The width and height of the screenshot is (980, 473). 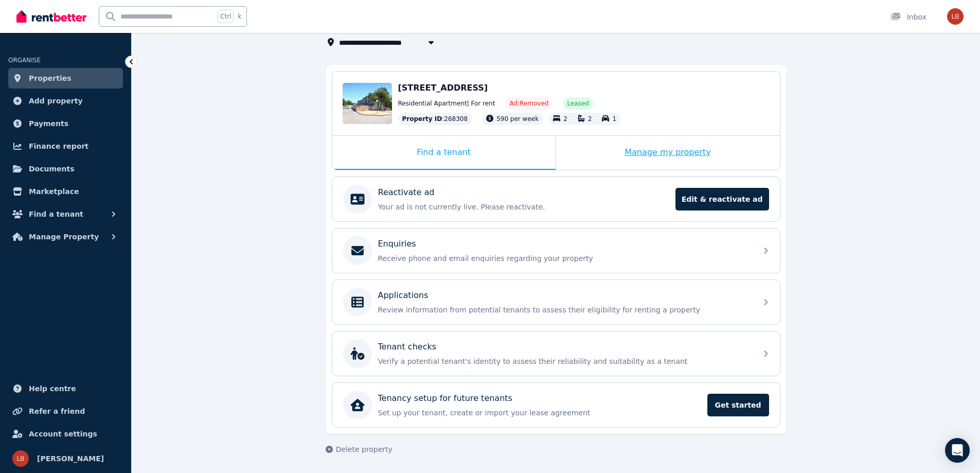 I want to click on div: : 268308, so click(x=435, y=119).